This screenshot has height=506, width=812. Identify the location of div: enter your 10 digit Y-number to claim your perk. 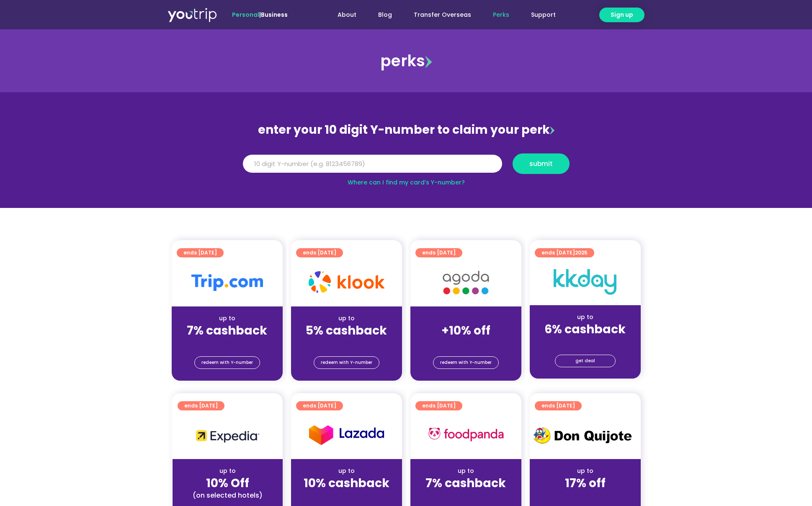
(406, 130).